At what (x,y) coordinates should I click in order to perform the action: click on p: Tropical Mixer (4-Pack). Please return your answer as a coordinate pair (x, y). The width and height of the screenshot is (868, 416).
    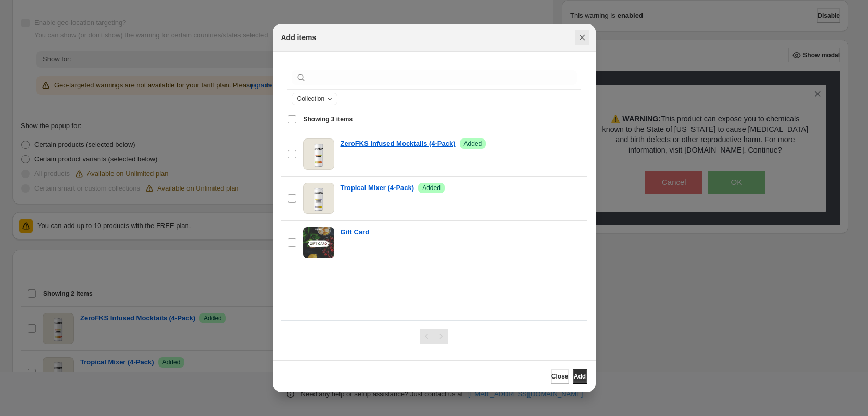
    Looking at the image, I should click on (377, 188).